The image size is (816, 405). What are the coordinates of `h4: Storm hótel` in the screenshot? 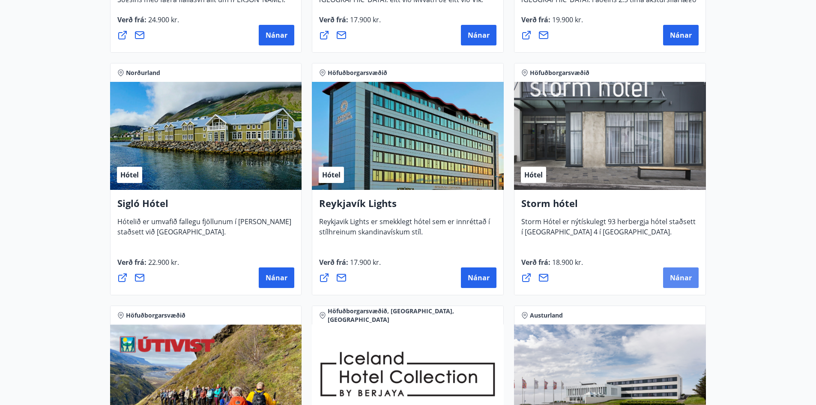 It's located at (610, 207).